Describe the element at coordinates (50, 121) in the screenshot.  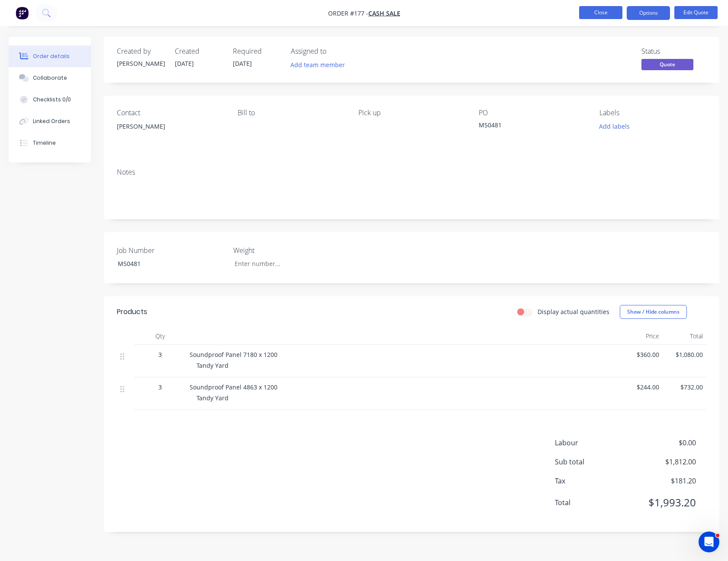
I see `button: Linked Orders` at that location.